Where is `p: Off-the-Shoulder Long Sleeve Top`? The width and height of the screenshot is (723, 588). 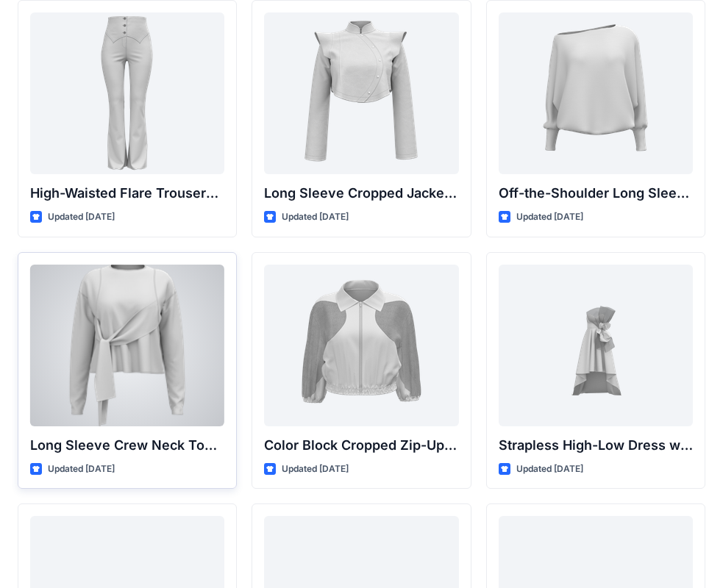
p: Off-the-Shoulder Long Sleeve Top is located at coordinates (596, 193).